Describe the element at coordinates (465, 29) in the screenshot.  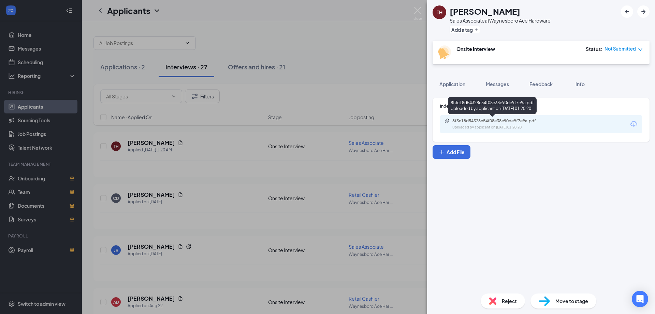
I see `button: PlusAdd a tag` at that location.